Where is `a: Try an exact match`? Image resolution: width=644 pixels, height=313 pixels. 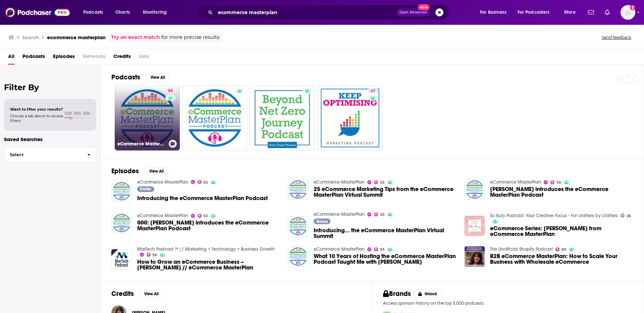 a: Try an exact match is located at coordinates (136, 37).